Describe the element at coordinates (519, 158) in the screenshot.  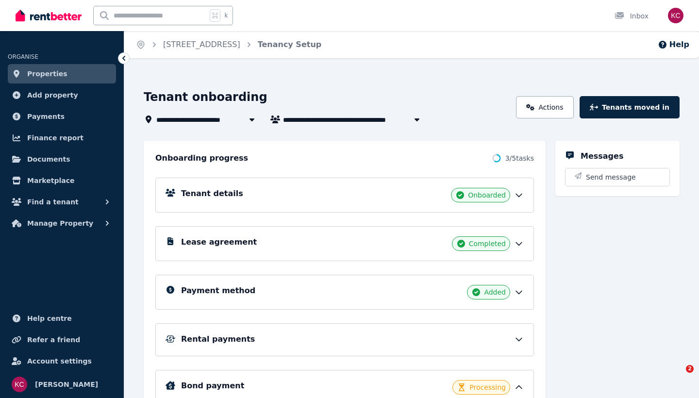
I see `span: 3 / 5 tasks` at that location.